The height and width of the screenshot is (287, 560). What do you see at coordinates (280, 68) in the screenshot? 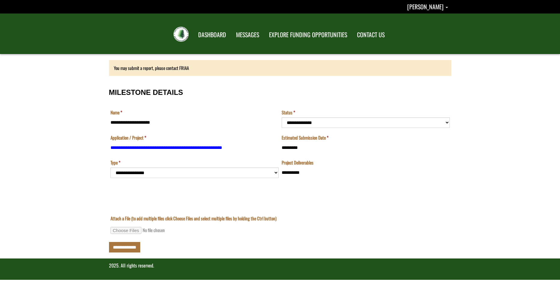
I see `div: You may submit a report, please contact FRIAA` at bounding box center [280, 68].